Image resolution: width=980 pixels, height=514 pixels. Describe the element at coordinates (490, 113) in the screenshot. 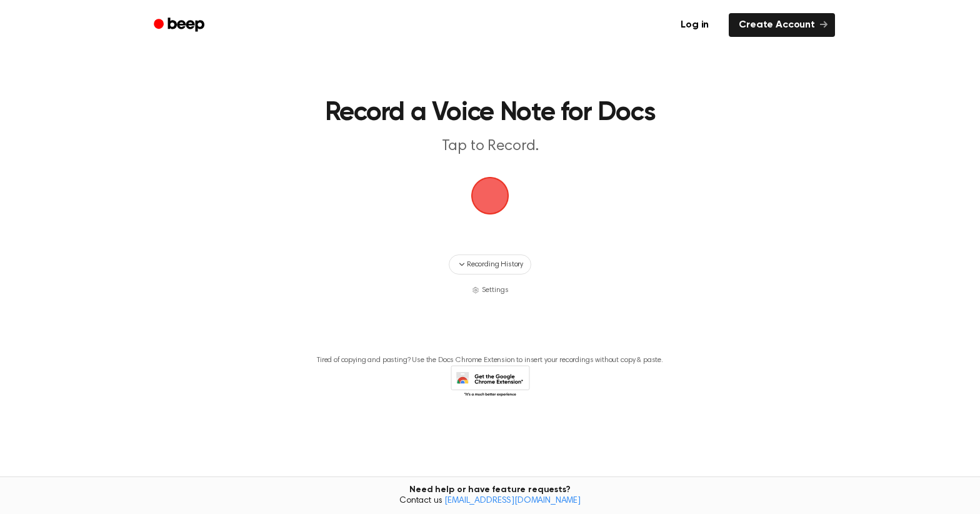

I see `h1: Record a Voice Note for Docs` at that location.